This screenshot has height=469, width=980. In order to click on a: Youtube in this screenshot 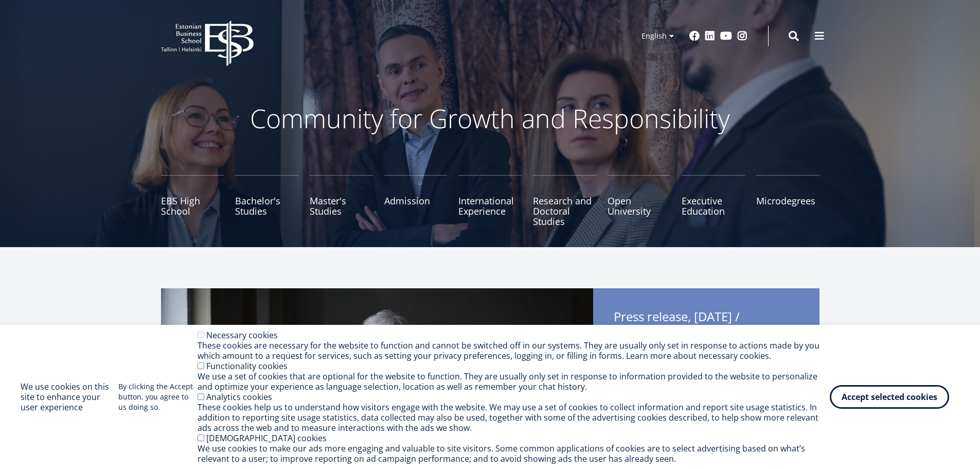, I will do `click(726, 36)`.